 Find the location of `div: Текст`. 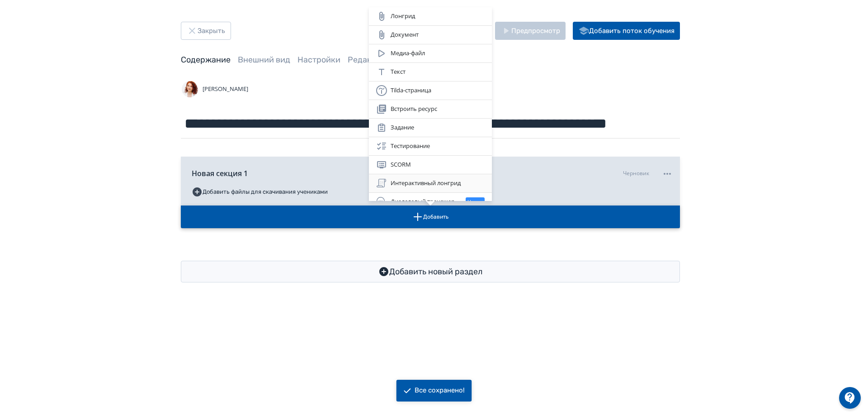

div: Текст is located at coordinates (430, 72).